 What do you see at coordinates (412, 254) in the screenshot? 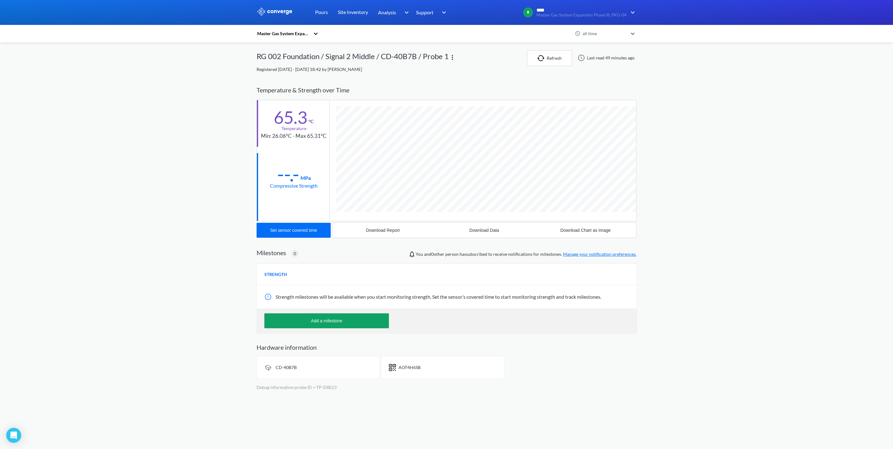
I see `img: notifications-icon.svg` at bounding box center [412, 254].